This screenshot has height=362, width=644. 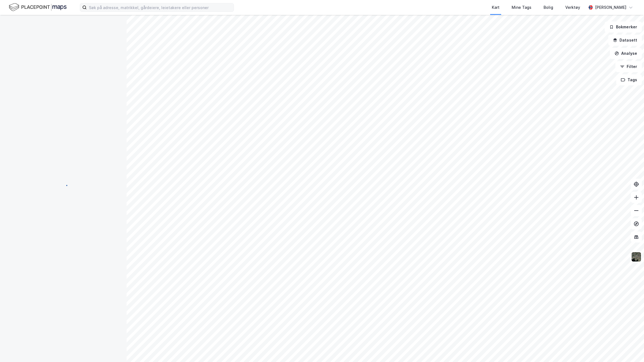 What do you see at coordinates (636, 257) in the screenshot?
I see `img: 9k=` at bounding box center [636, 257].